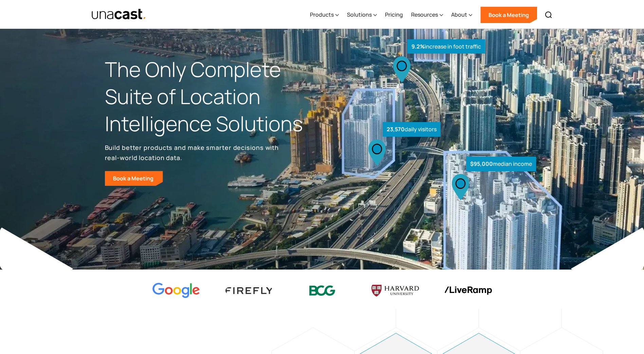  I want to click on img: Firefly Advertising logo, so click(249, 290).